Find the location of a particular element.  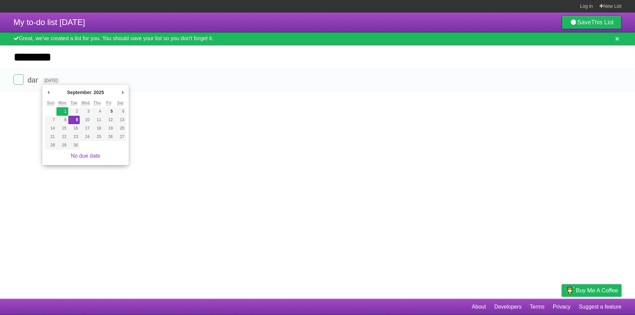

button: 15 is located at coordinates (62, 128).